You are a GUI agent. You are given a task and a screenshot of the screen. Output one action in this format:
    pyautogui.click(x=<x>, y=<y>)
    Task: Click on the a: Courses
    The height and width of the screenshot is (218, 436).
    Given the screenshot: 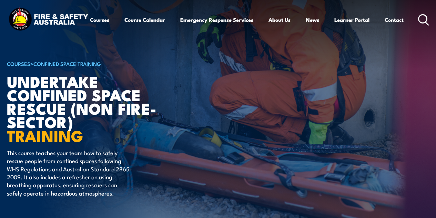 What is the action you would take?
    pyautogui.click(x=100, y=20)
    